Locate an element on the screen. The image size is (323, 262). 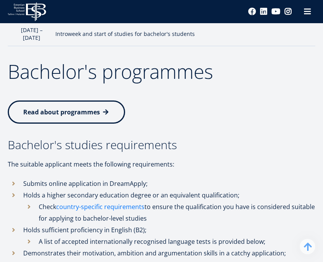
a: Linkedin is located at coordinates (263, 12).